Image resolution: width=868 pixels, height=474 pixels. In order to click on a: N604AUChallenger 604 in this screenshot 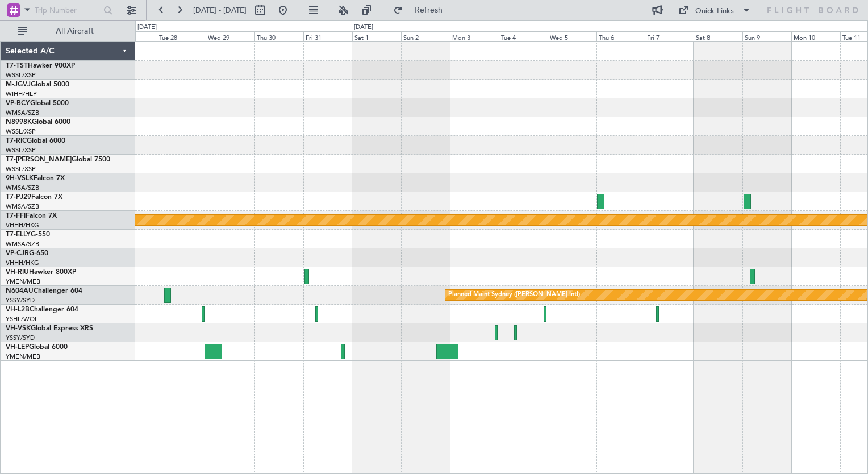, I will do `click(44, 291)`.